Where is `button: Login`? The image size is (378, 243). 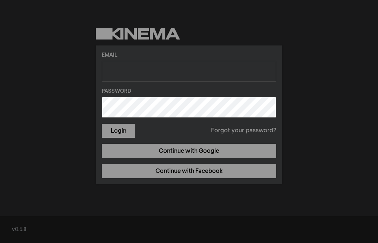 button: Login is located at coordinates (118, 131).